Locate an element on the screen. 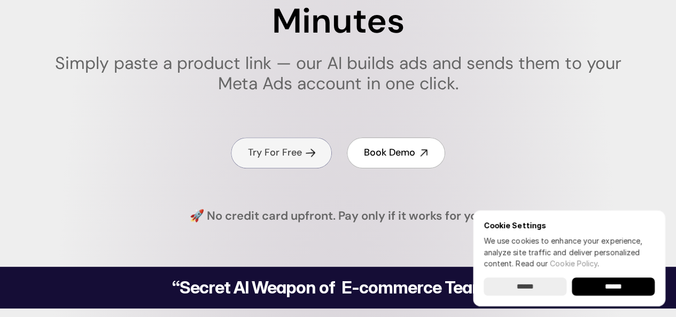  a: Book Demo is located at coordinates (396, 152).